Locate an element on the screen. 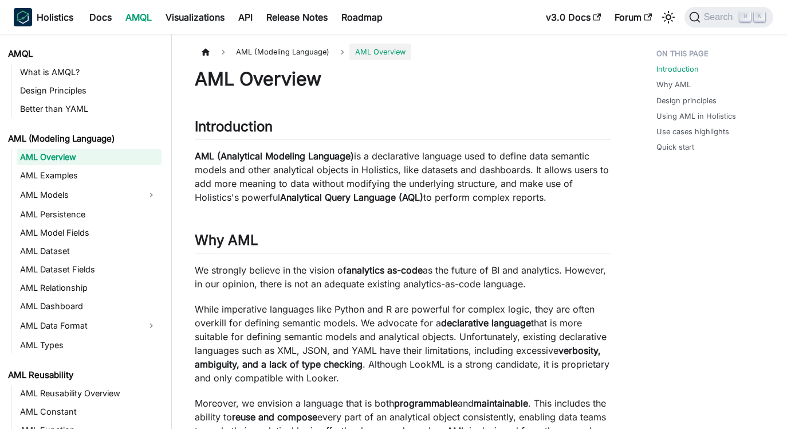  button: Expand sidebar category 'AML Models' is located at coordinates (151, 195).